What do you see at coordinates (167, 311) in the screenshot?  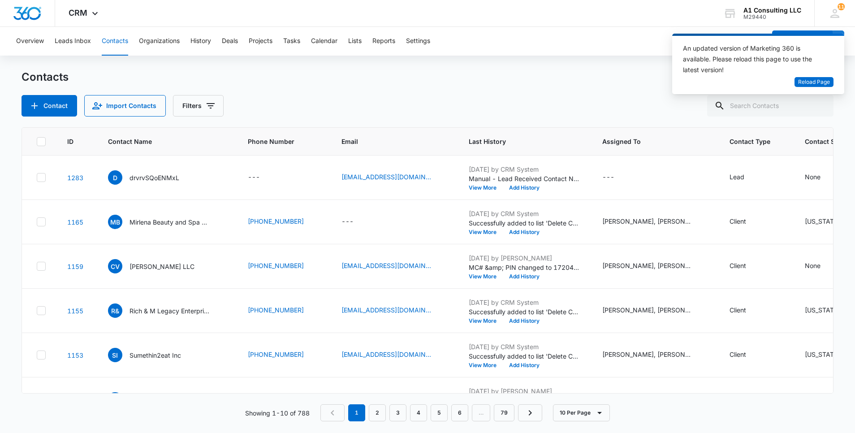 I see `div: Contact Name - Rich & M Legacy Enterprises LLC - Select to Edit Field` at bounding box center [167, 311].